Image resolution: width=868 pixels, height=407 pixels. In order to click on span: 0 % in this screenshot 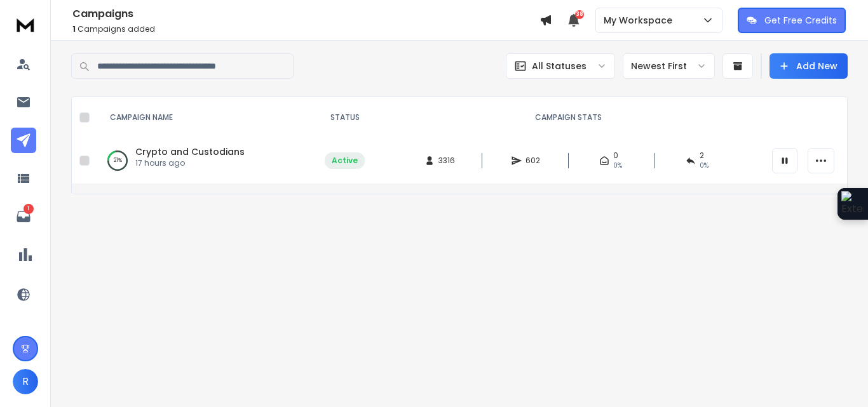, I will do `click(704, 166)`.